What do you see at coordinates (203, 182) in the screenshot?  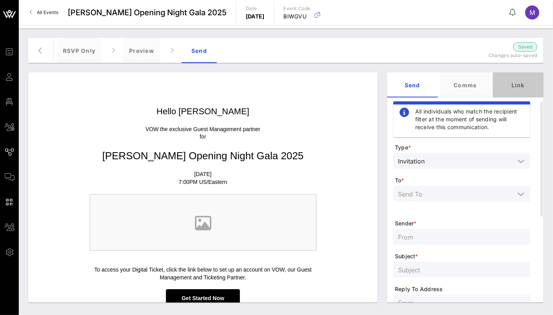 I see `p: 7:00PM US/Eastern` at bounding box center [203, 182].